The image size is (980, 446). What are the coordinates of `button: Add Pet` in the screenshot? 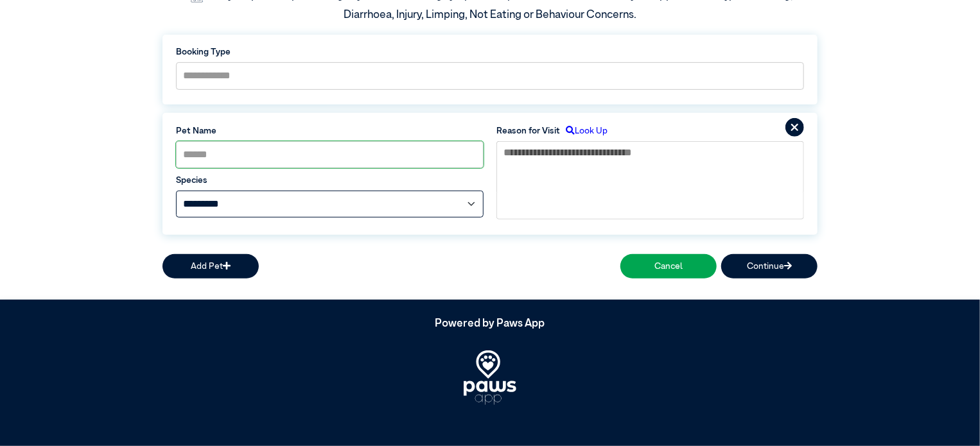 It's located at (210, 266).